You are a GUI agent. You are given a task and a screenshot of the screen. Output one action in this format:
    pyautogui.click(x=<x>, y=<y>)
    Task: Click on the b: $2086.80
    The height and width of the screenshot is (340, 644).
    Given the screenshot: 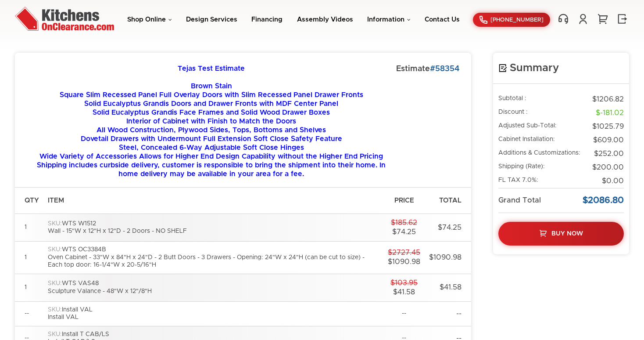 What is the action you would take?
    pyautogui.click(x=603, y=200)
    